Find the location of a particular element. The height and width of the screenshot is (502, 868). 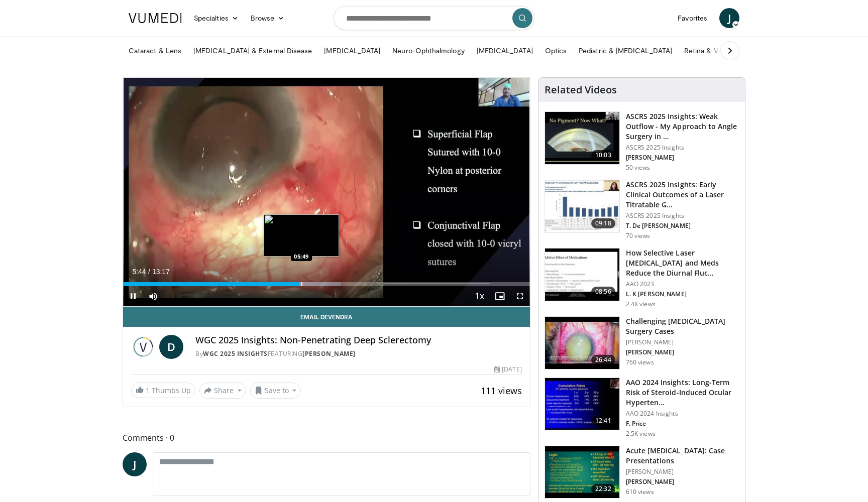

div: By FEATURING is located at coordinates (359, 354).